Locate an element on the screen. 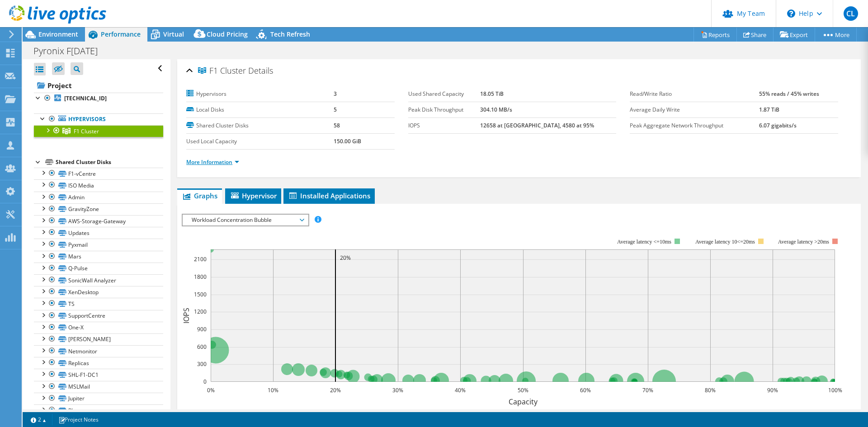  b: 304.10 MB/s is located at coordinates (496, 109).